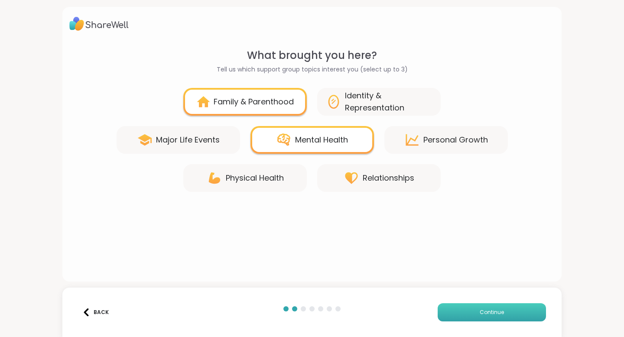  Describe the element at coordinates (456, 140) in the screenshot. I see `div: Personal Growth` at that location.